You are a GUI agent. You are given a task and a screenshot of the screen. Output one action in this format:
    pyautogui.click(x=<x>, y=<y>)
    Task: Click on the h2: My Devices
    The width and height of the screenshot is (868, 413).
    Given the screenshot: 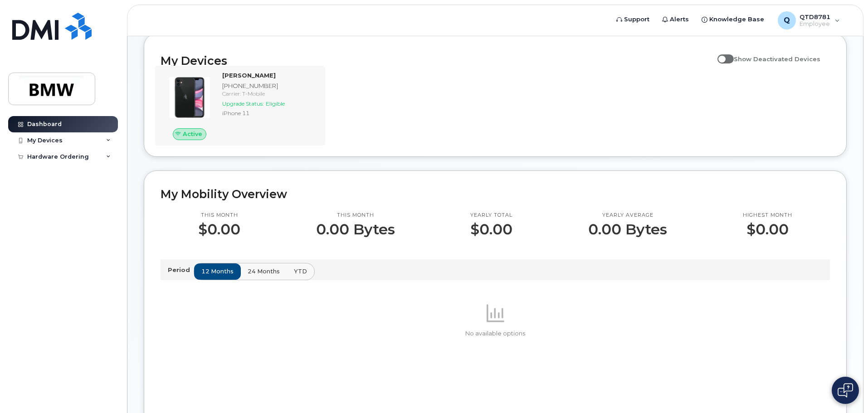 What is the action you would take?
    pyautogui.click(x=437, y=61)
    